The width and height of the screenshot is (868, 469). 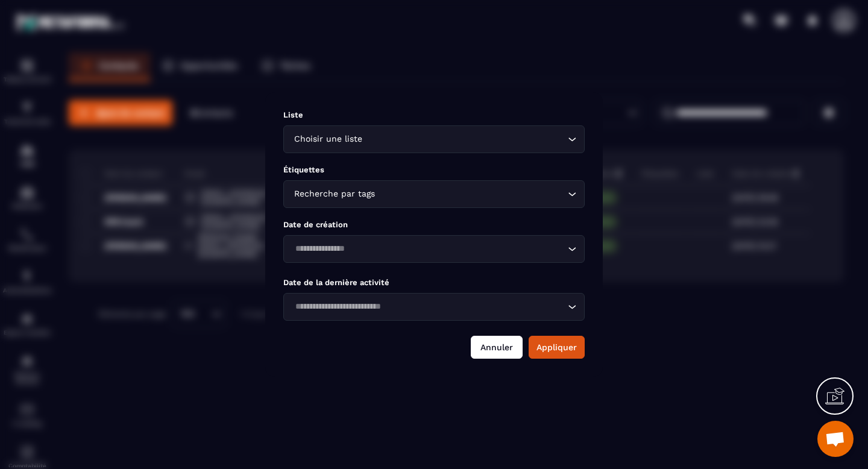 I want to click on button: Appliquer, so click(x=556, y=347).